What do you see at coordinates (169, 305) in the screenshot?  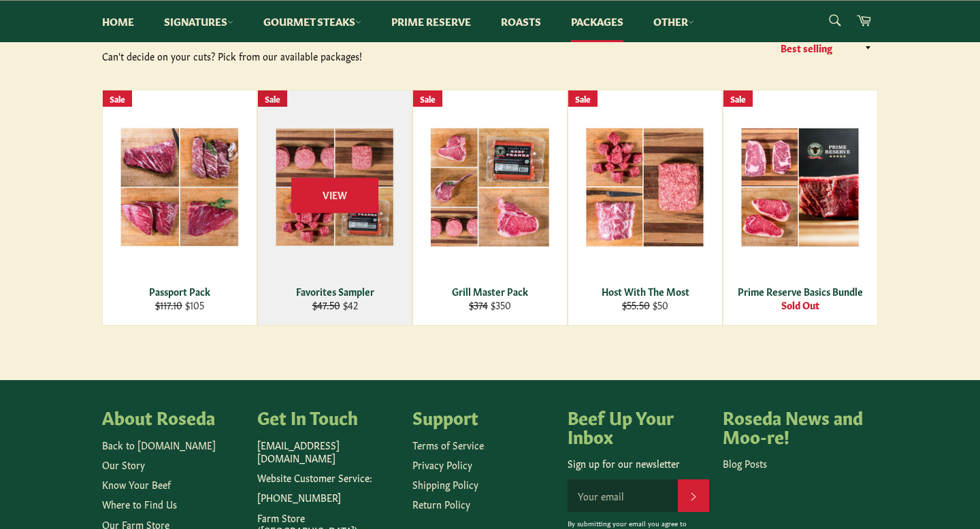 I see `s: $117.10` at bounding box center [169, 305].